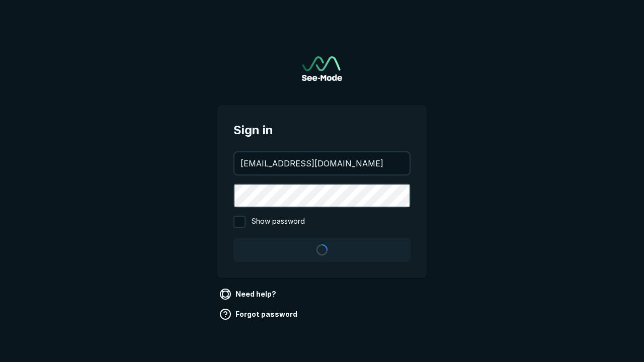 This screenshot has height=362, width=644. Describe the element at coordinates (278, 222) in the screenshot. I see `span: Show password` at that location.